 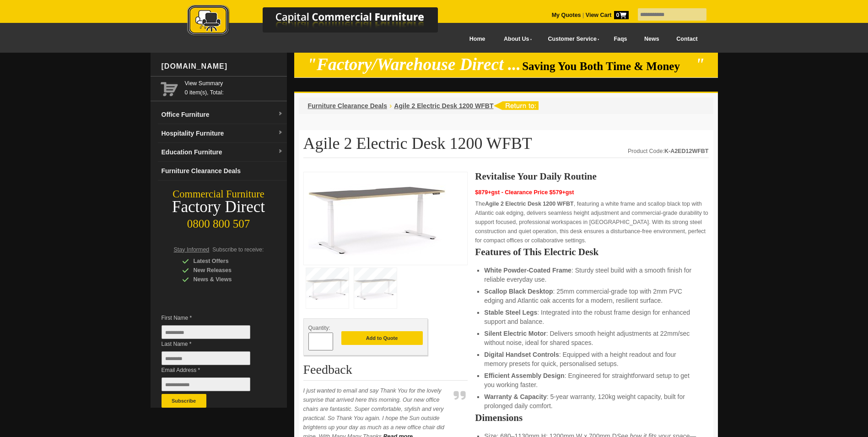 I want to click on a: Office Furnituredropdown, so click(x=222, y=114).